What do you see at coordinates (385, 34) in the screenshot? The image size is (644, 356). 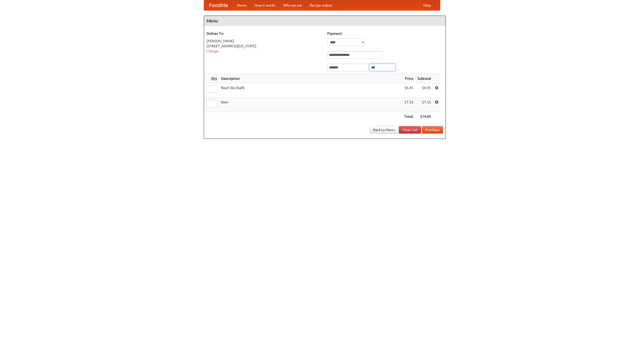 I see `h5: Payment:` at bounding box center [385, 34].